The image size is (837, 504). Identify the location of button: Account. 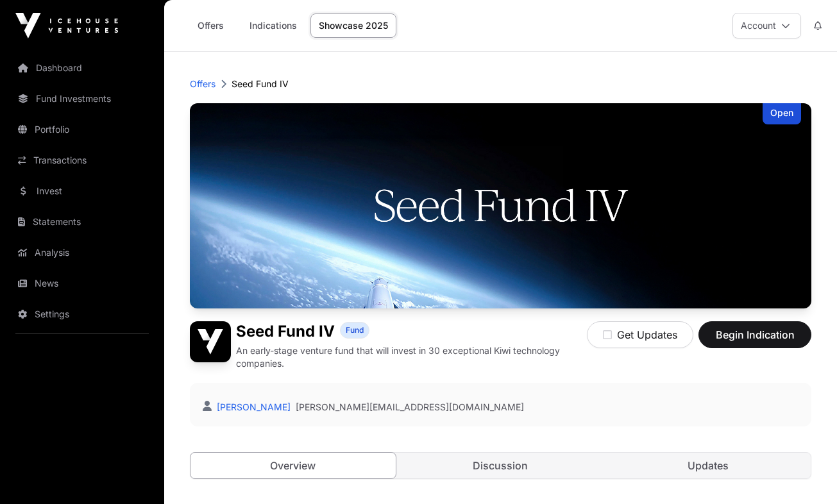
(766, 26).